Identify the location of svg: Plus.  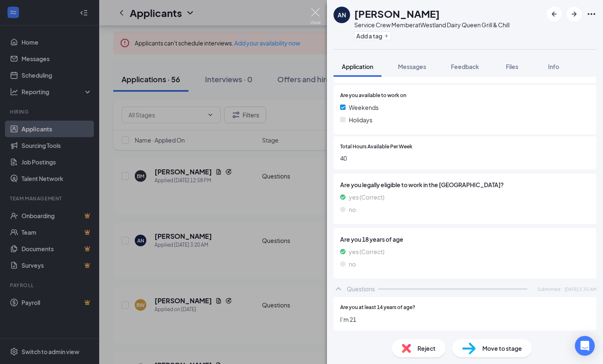
(387, 36).